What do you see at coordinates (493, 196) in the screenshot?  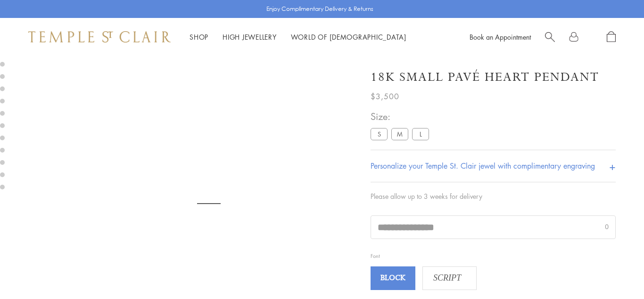 I see `p: Please allow up to 3 weeks for delivery` at bounding box center [493, 196].